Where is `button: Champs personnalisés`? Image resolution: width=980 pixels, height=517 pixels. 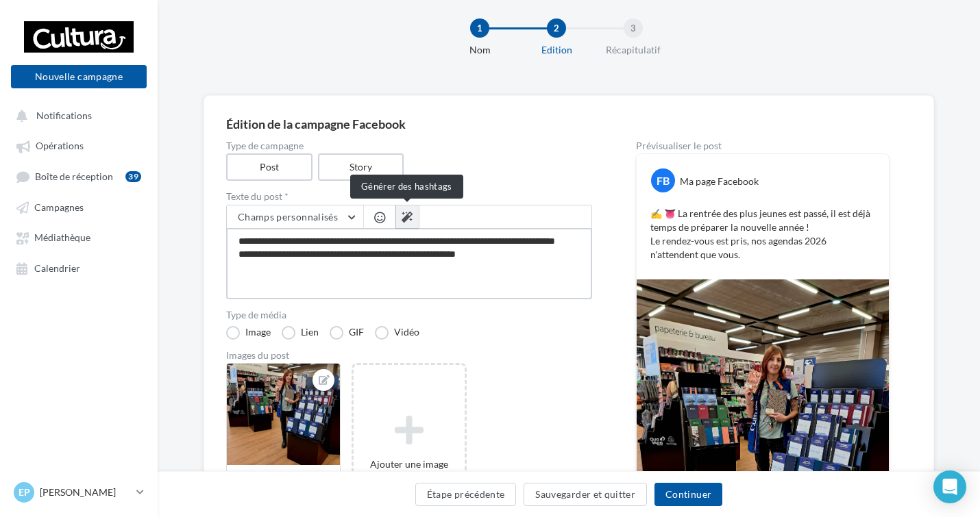
button: Champs personnalisés is located at coordinates (295, 218).